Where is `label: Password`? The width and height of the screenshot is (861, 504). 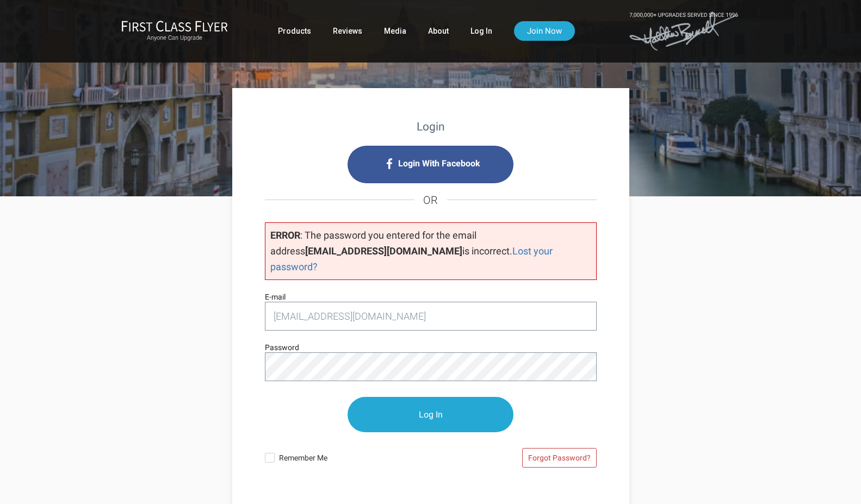 label: Password is located at coordinates (281, 347).